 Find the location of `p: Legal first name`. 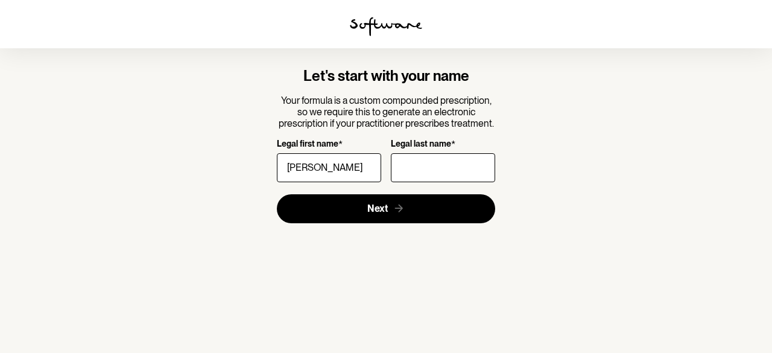

p: Legal first name is located at coordinates (308, 144).